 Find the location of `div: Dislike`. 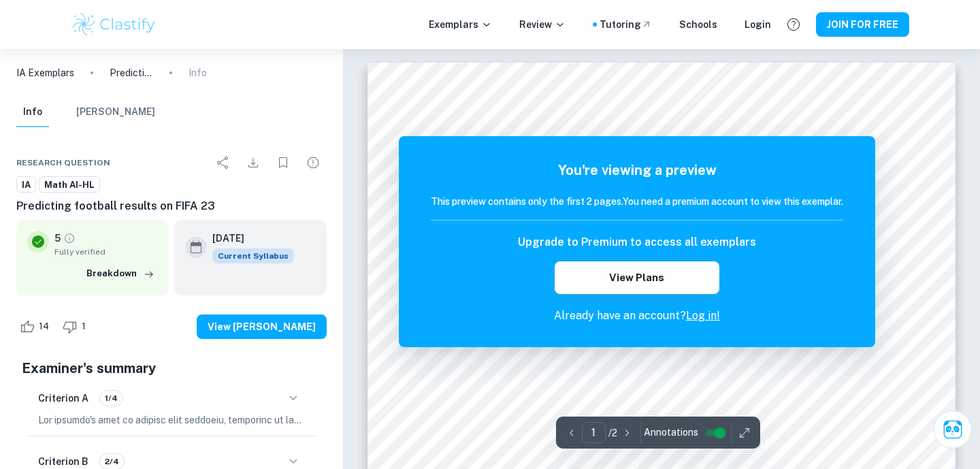

div: Dislike is located at coordinates (77, 326).